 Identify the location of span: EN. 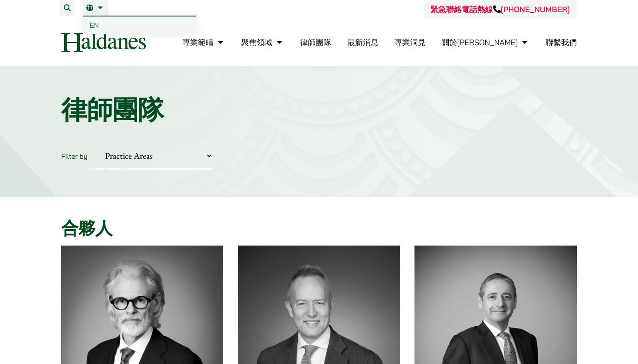
(94, 25).